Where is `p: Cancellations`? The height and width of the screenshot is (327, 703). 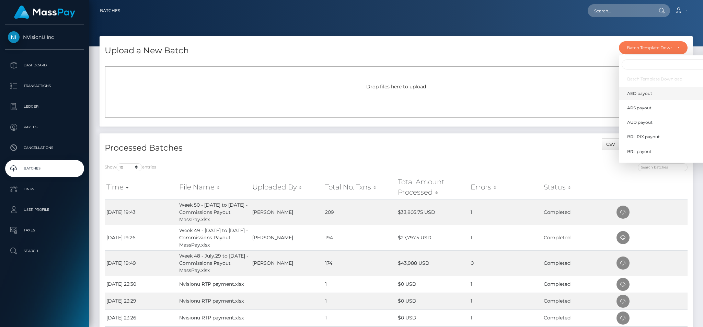
p: Cancellations is located at coordinates (45, 148).